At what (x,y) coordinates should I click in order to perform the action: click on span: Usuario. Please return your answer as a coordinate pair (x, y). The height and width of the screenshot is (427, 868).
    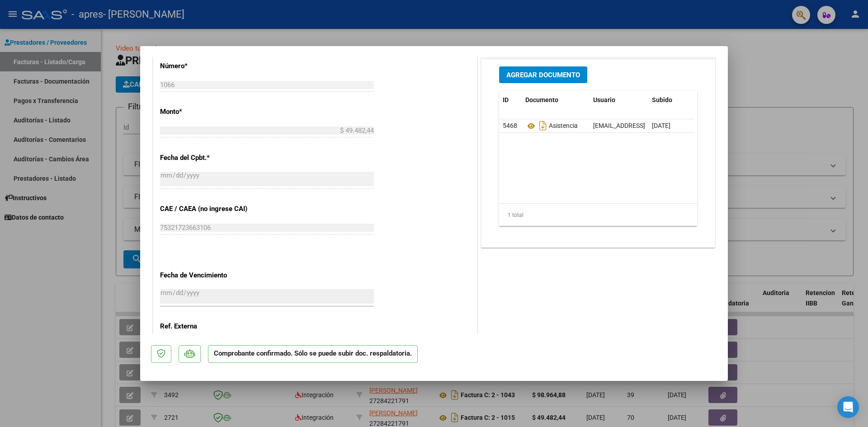
    Looking at the image, I should click on (604, 100).